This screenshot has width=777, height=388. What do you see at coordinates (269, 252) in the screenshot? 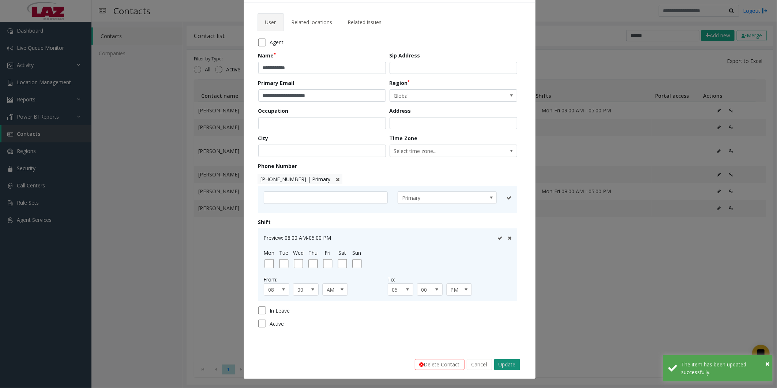
I see `label: Mon` at bounding box center [269, 252].